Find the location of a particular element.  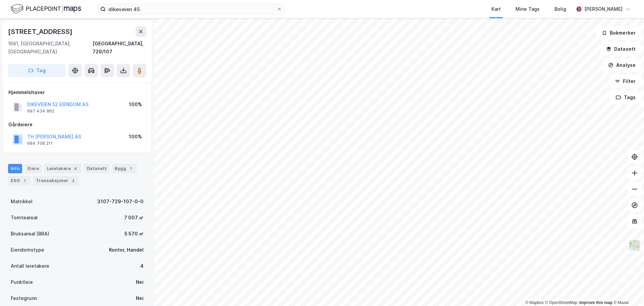

div: Punktleie is located at coordinates (22, 282).